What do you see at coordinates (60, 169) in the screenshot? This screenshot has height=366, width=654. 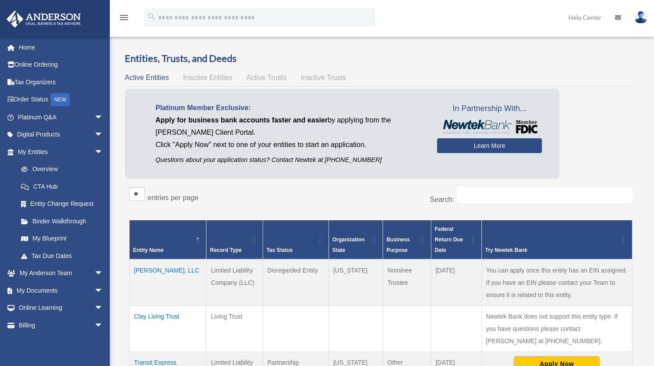 I see `a: Overview` at bounding box center [60, 169].